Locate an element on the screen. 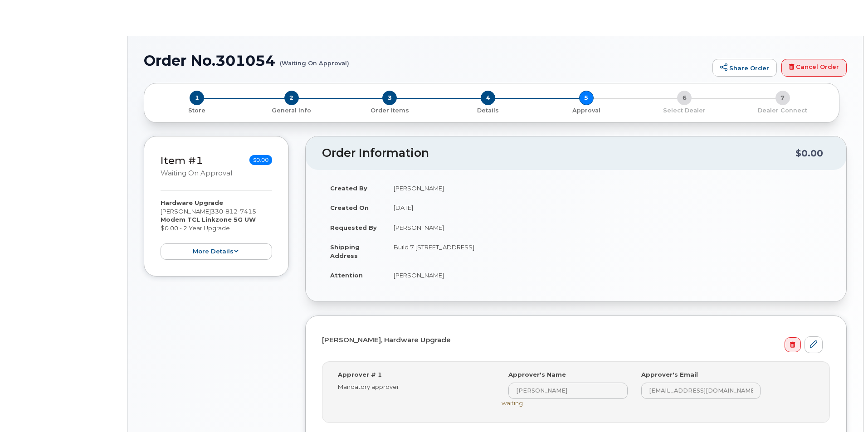 The image size is (868, 432). a: 4 Details is located at coordinates (488, 110).